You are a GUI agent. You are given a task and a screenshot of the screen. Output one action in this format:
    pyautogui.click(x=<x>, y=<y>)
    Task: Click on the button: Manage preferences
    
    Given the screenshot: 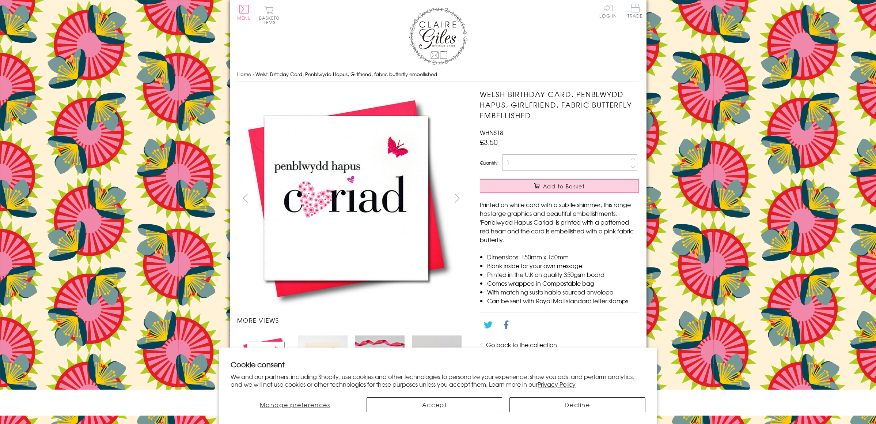 What is the action you would take?
    pyautogui.click(x=295, y=404)
    